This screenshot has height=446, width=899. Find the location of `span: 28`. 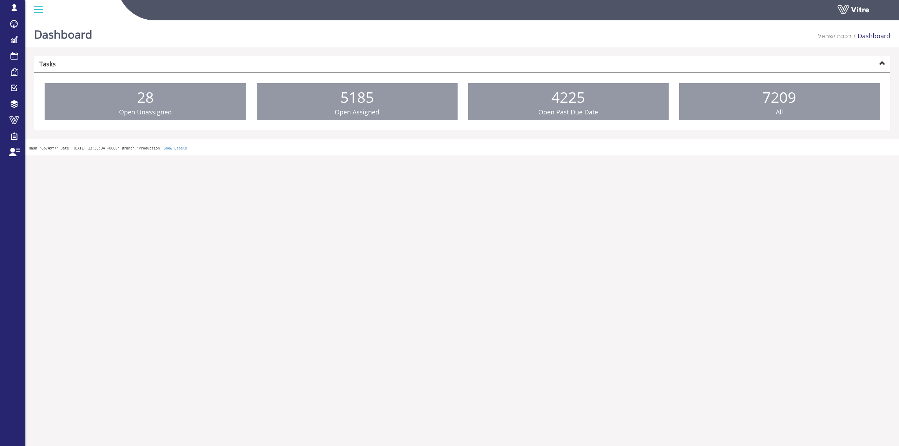

span: 28 is located at coordinates (145, 97).